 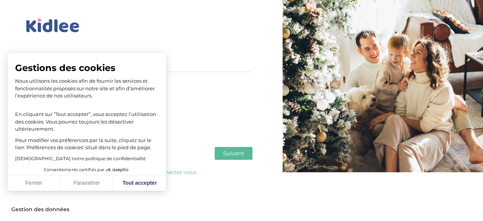 I want to click on p: En cliquant sur ”Tout accepter”, vous acceptez l’utilisation des cookies. Vous pourrez toujours l..., so click(x=87, y=118).